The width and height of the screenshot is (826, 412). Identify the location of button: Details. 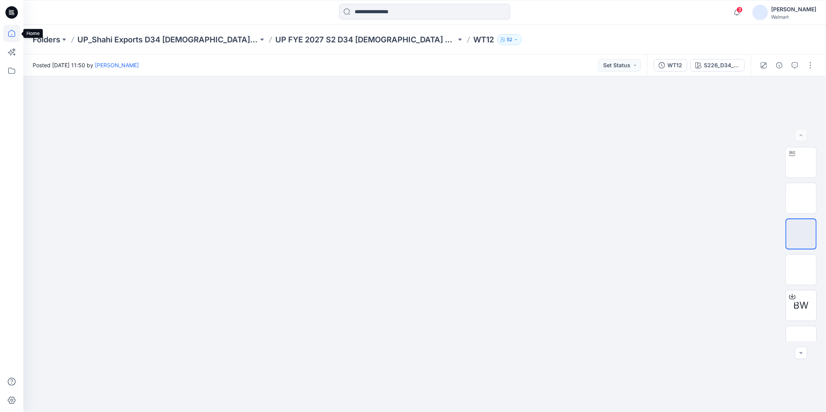
(779, 65).